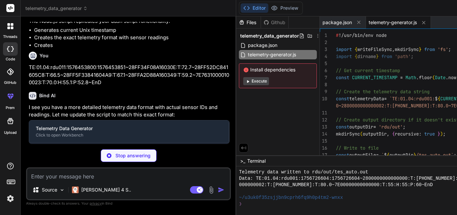 Image resolution: width=457 pixels, height=215 pixels. I want to click on div: 1, so click(324, 35).